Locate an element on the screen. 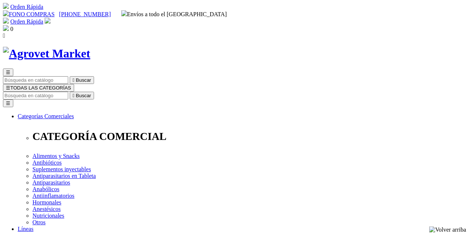  button: ☰TODAS LAS CATEGORÍAS is located at coordinates (38, 88).